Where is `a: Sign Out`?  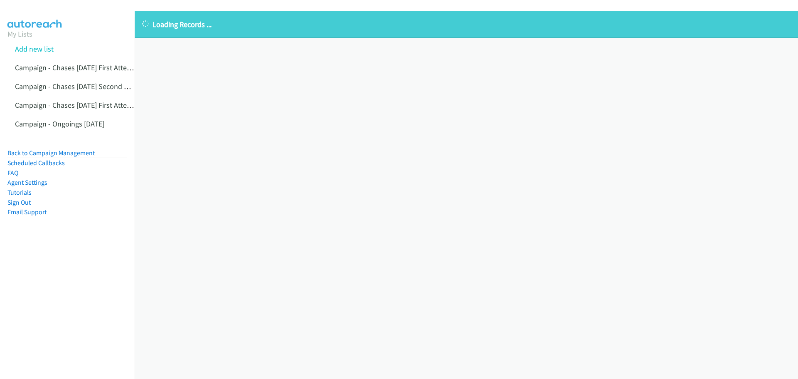 a: Sign Out is located at coordinates (19, 202).